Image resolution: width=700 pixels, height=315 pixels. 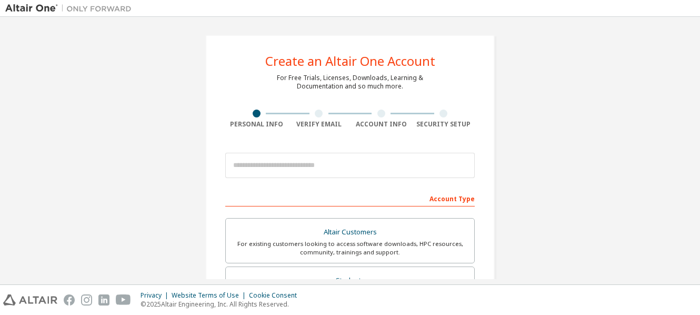 I want to click on div: For existing customers looking to access software downloads, HPC resources, community, trainings ..., so click(x=350, y=248).